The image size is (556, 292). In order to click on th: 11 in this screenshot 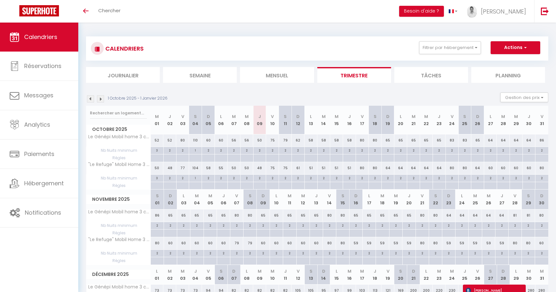, I will do `click(285, 120)`.